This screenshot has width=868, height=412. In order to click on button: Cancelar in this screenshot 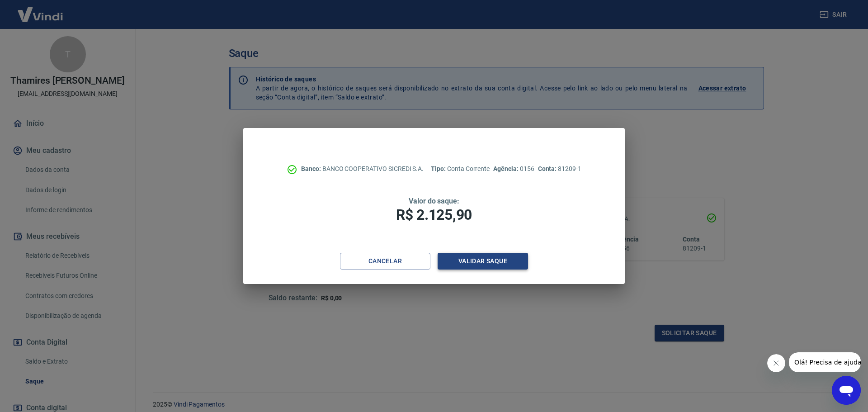, I will do `click(385, 261)`.